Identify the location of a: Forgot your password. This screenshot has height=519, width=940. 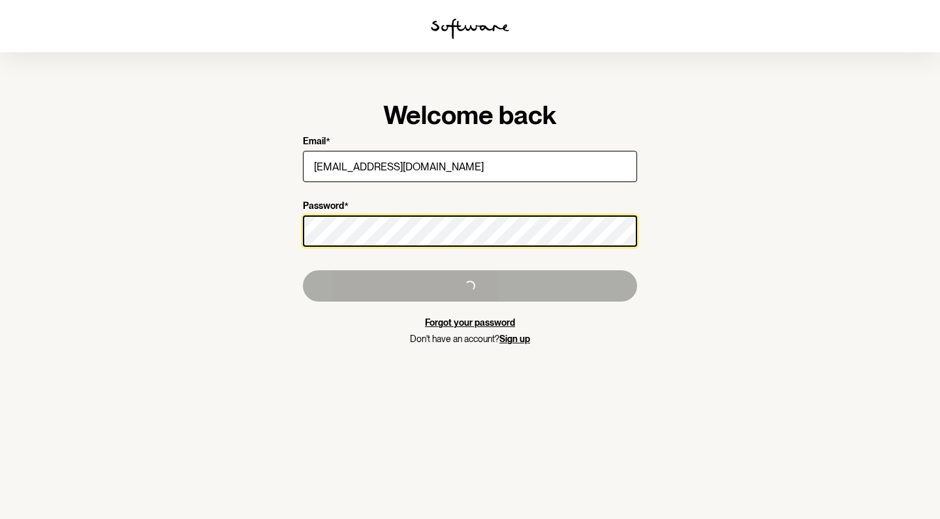
(470, 323).